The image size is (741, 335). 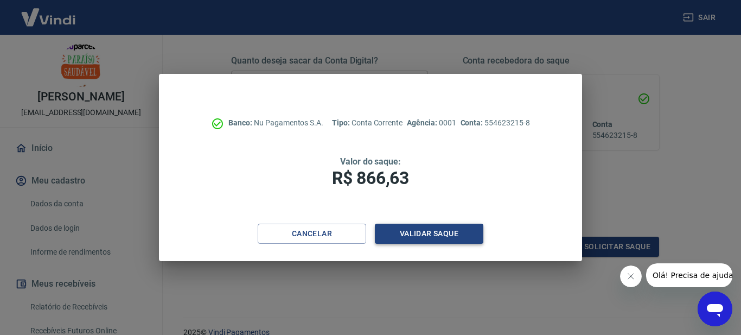 What do you see at coordinates (312, 233) in the screenshot?
I see `button: Cancelar` at bounding box center [312, 233].